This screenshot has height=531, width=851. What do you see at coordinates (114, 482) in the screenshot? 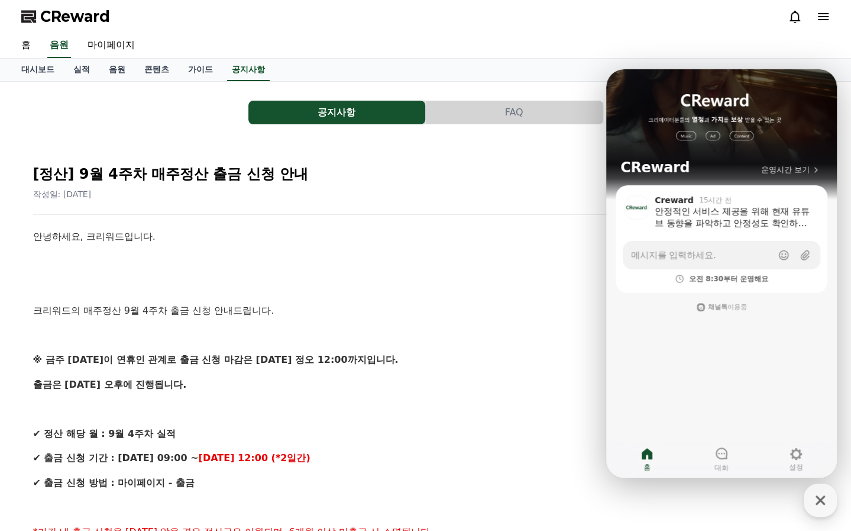
I see `strong: ✔ 출금 신청 방법 : 마이페이지 - 출금` at bounding box center [114, 482].